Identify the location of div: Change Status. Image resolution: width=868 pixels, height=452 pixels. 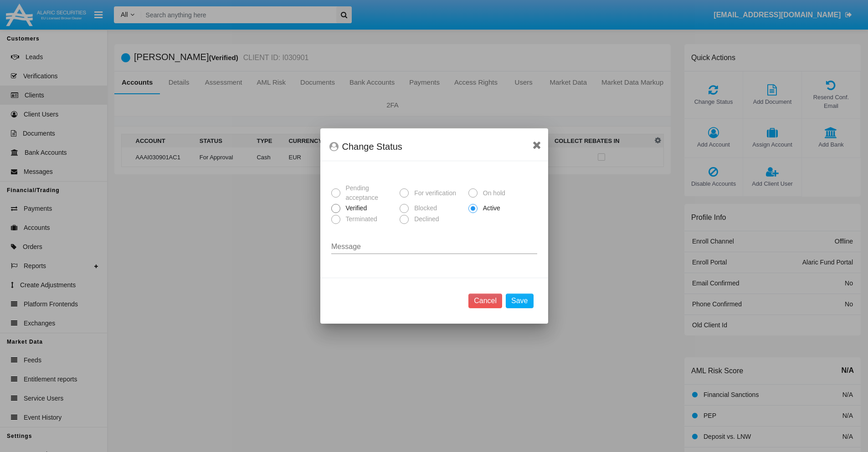
(434, 147).